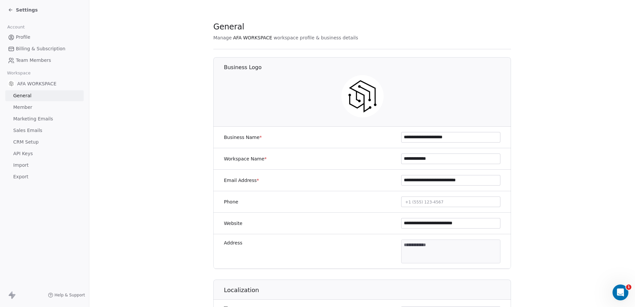 The image size is (635, 307). Describe the element at coordinates (44, 107) in the screenshot. I see `a: Member` at that location.